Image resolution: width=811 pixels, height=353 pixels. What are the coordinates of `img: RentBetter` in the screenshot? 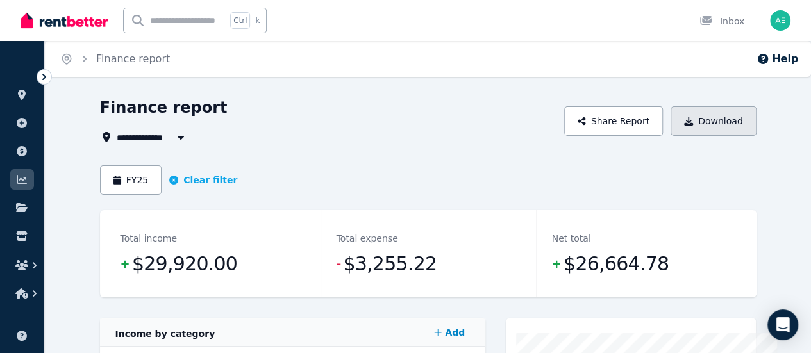 It's located at (64, 21).